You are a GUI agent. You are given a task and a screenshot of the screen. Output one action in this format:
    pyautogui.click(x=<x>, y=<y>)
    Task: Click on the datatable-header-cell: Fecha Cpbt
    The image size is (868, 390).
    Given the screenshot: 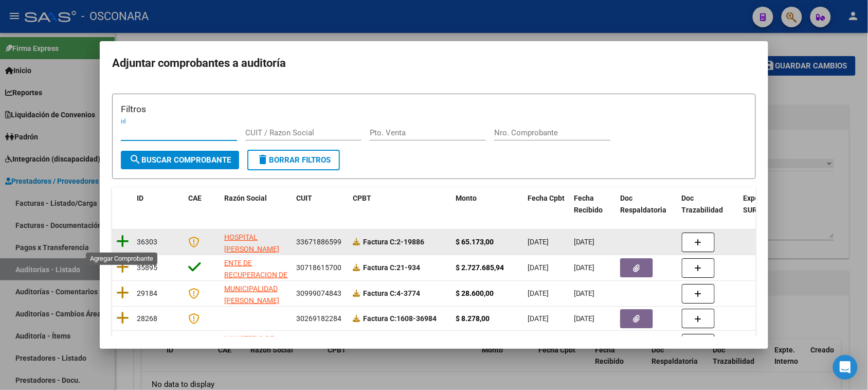 What is the action you would take?
    pyautogui.click(x=546, y=204)
    